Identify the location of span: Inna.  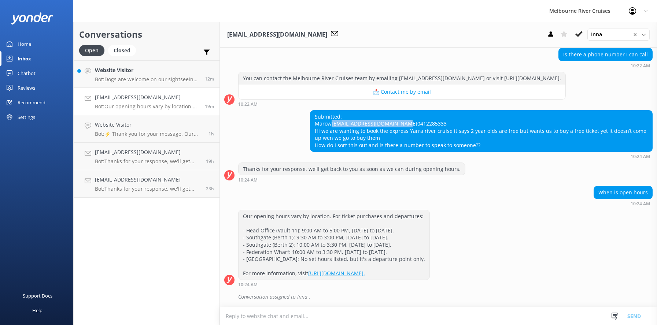
(599, 34).